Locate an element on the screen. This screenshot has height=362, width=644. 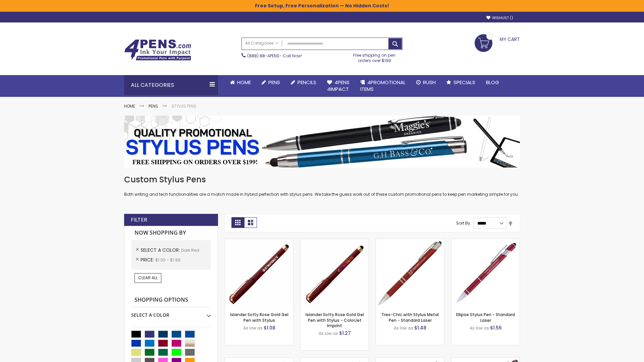
span: 4Pens 4impact is located at coordinates (338, 85).